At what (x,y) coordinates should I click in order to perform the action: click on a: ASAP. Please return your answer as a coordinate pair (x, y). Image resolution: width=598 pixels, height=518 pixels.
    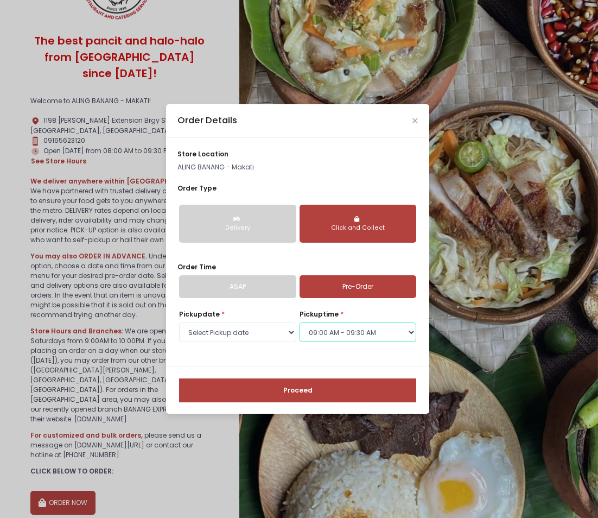
    Looking at the image, I should click on (238, 286).